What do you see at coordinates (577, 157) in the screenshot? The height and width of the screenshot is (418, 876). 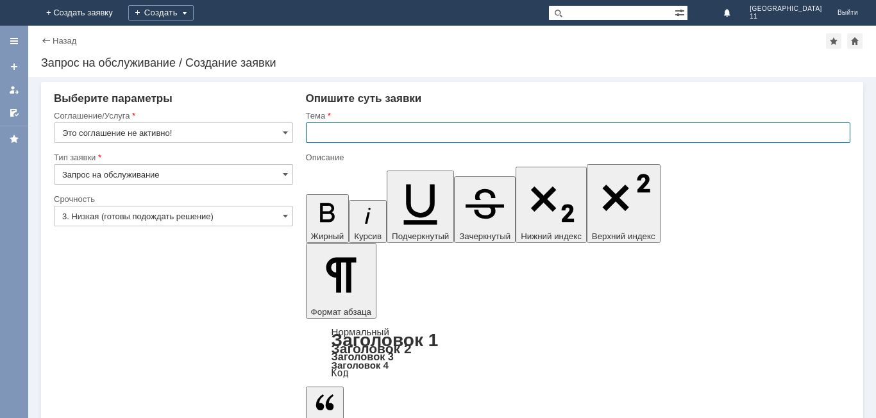 I see `div: Описание` at bounding box center [577, 157].